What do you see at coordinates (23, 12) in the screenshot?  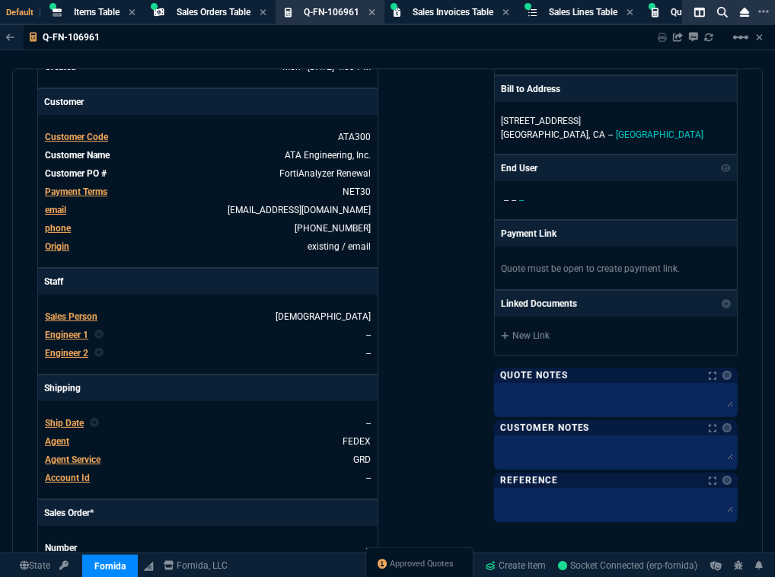 I see `span: Default` at bounding box center [23, 12].